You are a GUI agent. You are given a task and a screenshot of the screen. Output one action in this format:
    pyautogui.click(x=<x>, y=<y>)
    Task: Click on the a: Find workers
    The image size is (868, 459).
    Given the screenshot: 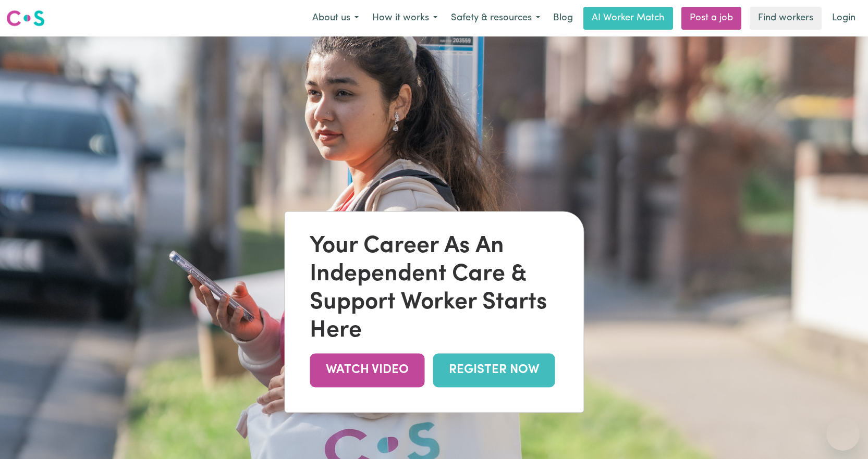 What is the action you would take?
    pyautogui.click(x=786, y=18)
    